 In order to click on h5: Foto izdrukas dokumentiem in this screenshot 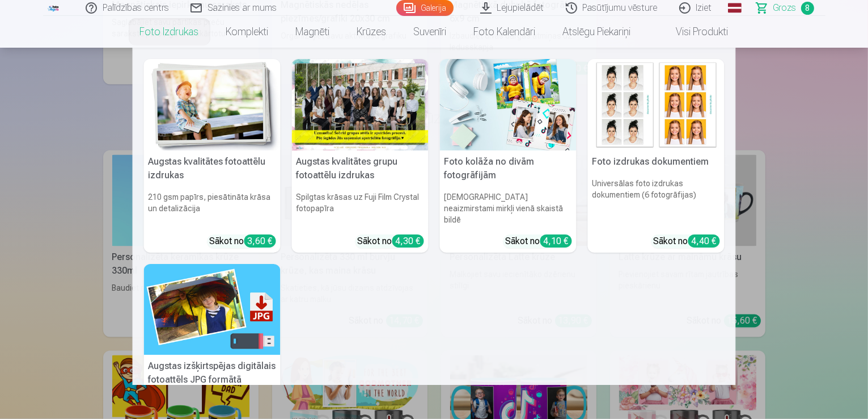, I will do `click(656, 162)`.